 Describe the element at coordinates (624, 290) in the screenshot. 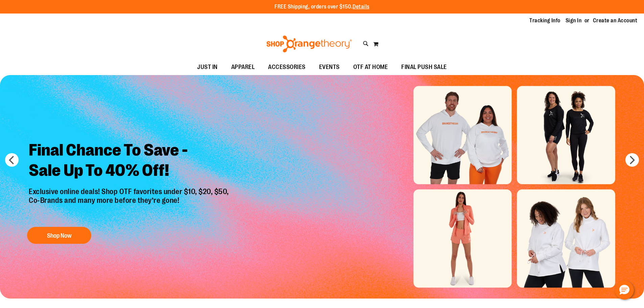

I see `button: Hello, have a question? Let’s chat.` at that location.